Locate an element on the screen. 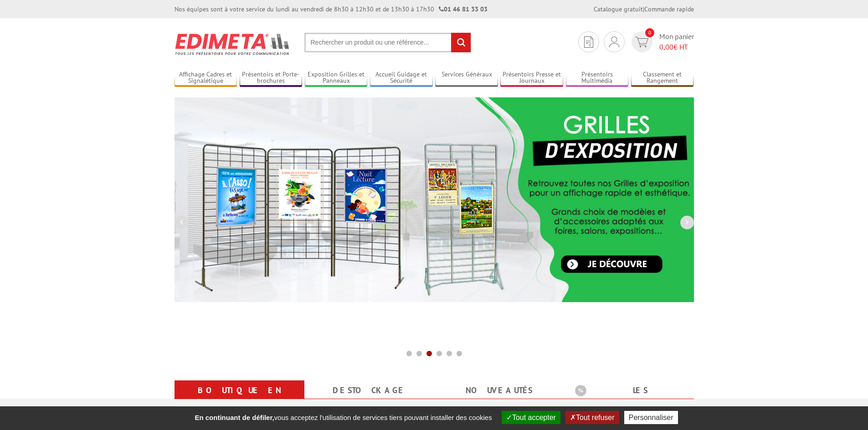 The image size is (868, 430). a: Destockage is located at coordinates (369, 390).